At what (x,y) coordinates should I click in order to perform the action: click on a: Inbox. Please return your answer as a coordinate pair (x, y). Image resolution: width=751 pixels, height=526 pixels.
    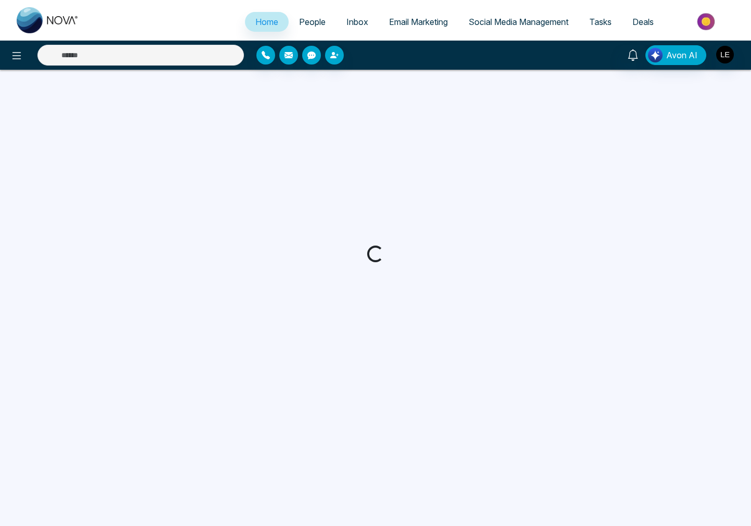
    Looking at the image, I should click on (357, 22).